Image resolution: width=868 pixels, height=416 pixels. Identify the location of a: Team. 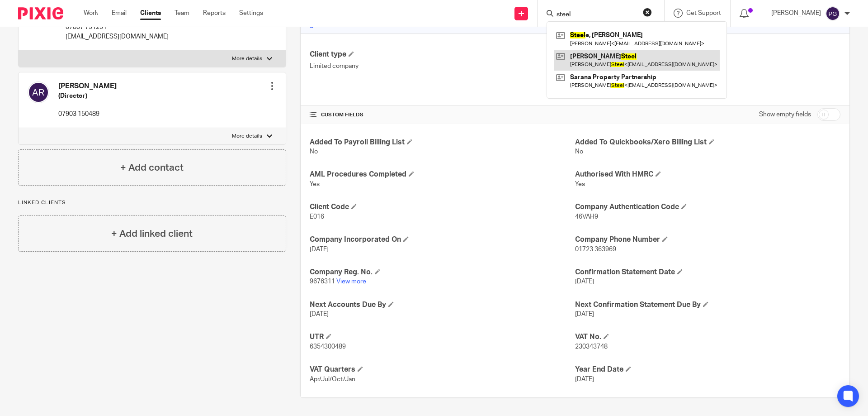
(182, 13).